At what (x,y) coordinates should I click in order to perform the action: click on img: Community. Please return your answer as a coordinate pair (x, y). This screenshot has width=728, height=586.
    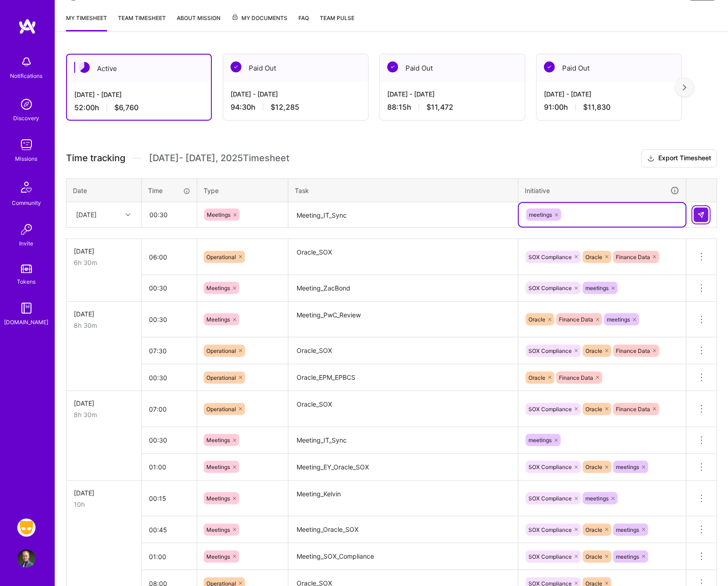
    Looking at the image, I should click on (26, 187).